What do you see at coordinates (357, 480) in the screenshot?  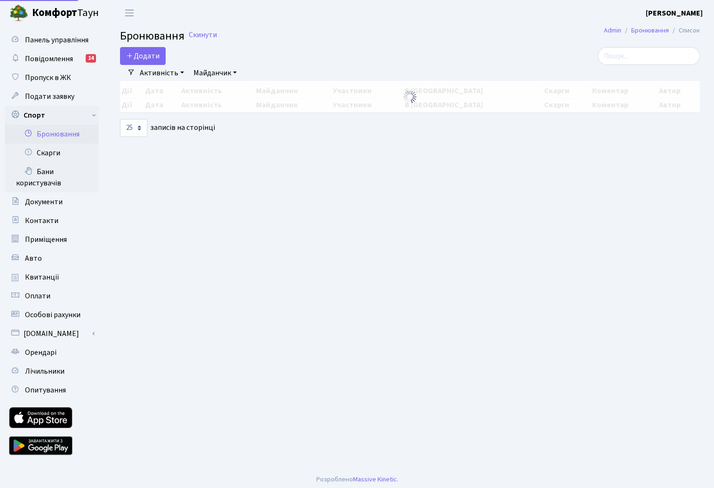 I see `div: Розроблено .` at bounding box center [357, 480].